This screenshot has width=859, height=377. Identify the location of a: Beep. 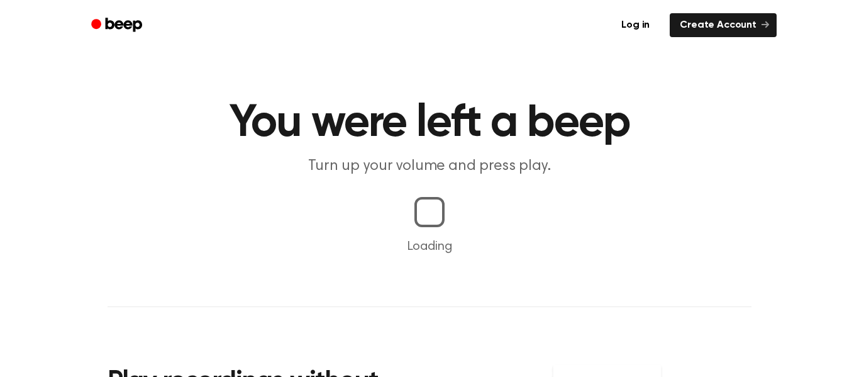
(118, 25).